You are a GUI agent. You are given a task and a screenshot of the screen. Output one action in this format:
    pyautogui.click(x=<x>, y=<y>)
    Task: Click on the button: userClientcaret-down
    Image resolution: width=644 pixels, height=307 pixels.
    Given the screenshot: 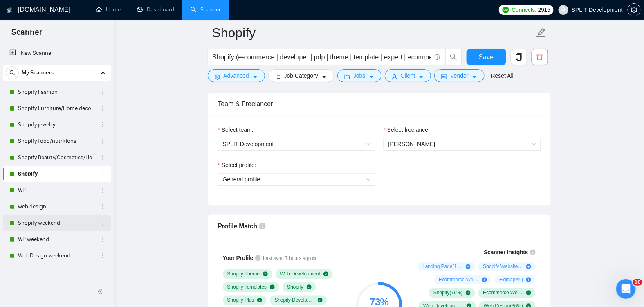 What is the action you would take?
    pyautogui.click(x=408, y=76)
    